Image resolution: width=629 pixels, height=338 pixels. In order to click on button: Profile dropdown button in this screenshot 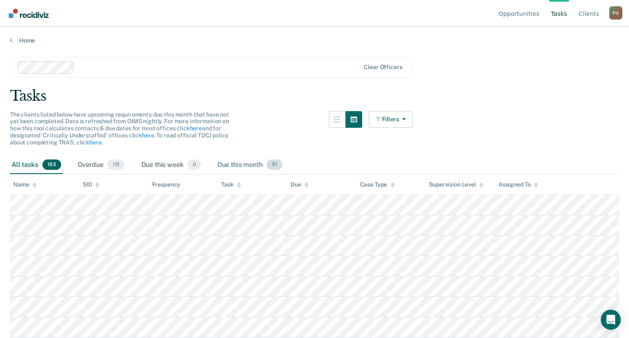, I will do `click(616, 13)`.